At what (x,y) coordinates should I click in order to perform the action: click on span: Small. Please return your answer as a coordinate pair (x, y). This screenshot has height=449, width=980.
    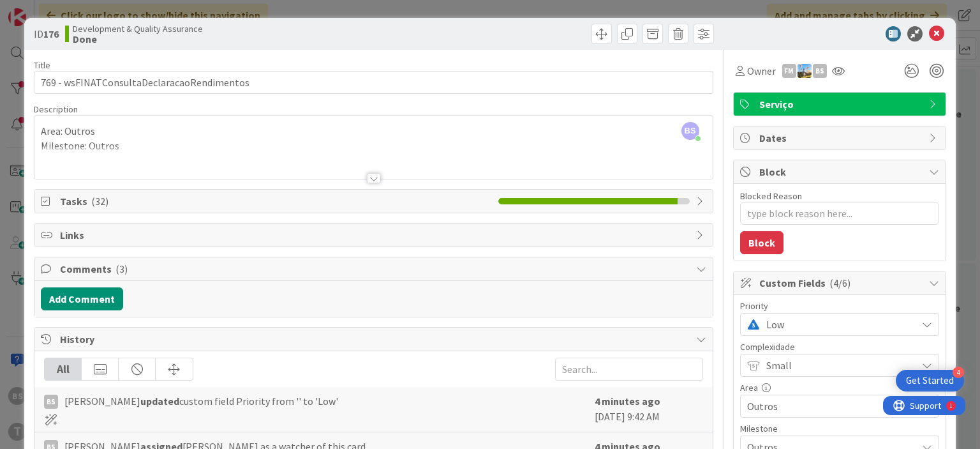
    Looking at the image, I should click on (838, 365).